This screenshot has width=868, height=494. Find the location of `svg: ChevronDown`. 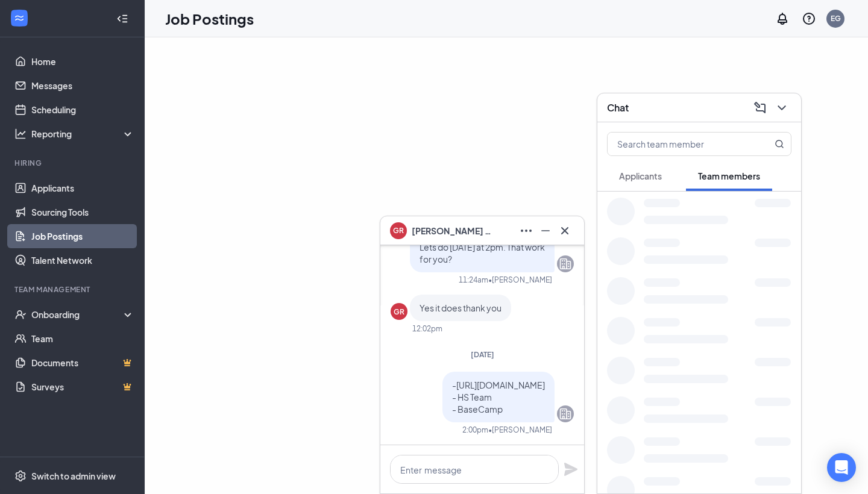

svg: ChevronDown is located at coordinates (782, 108).